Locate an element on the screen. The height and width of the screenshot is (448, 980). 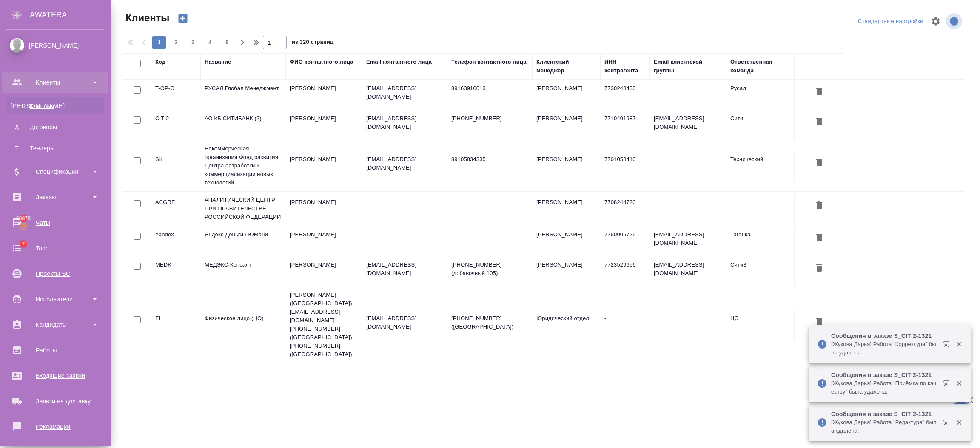
a: ДДоговоры is located at coordinates (55, 127).